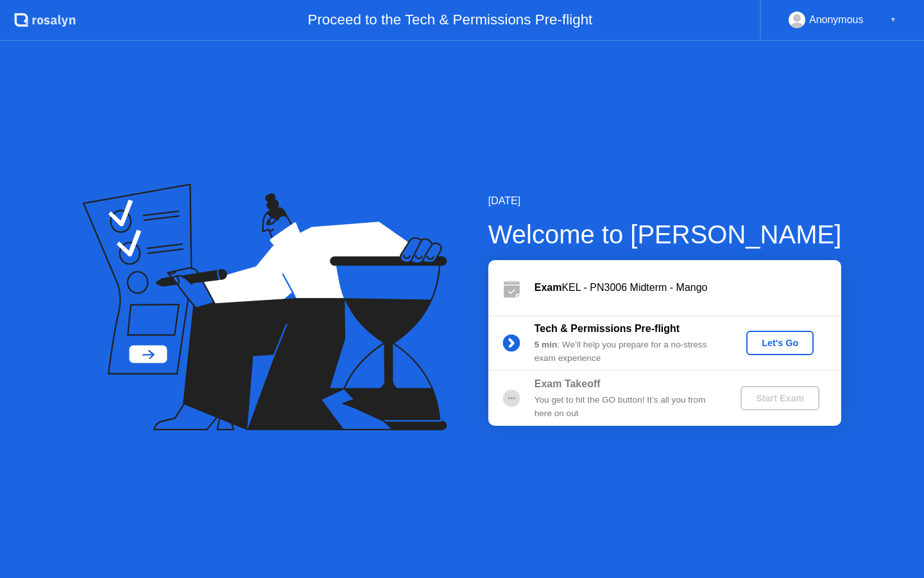 This screenshot has width=924, height=578. Describe the element at coordinates (627, 351) in the screenshot. I see `div: : We’ll help you prepare for a no-stress exam experience` at that location.